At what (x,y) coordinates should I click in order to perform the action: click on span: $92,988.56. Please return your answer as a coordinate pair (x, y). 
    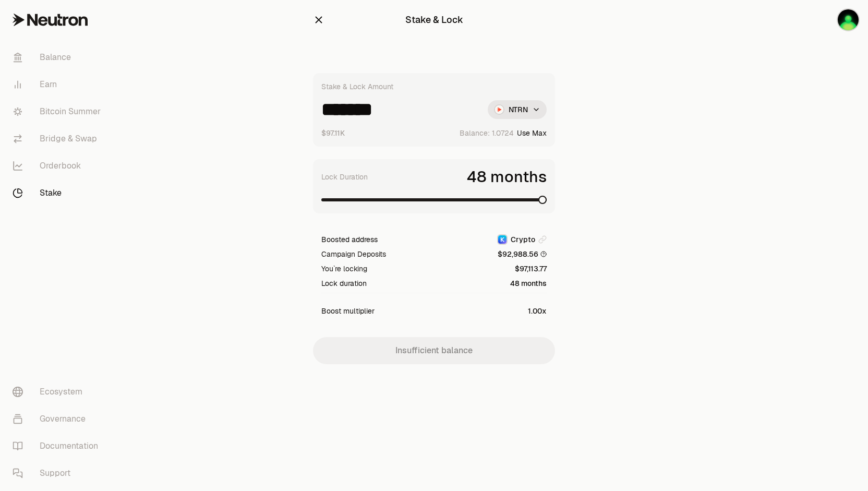
    Looking at the image, I should click on (522, 254).